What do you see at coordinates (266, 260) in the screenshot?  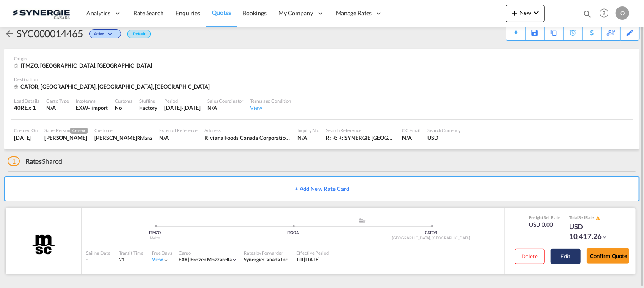 I see `div: Synergie Canada Inc` at bounding box center [266, 260].